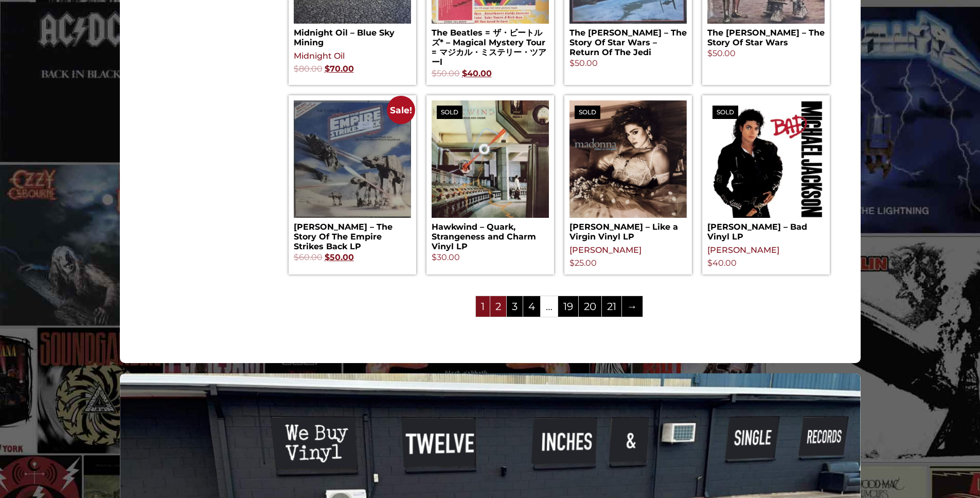 This screenshot has width=980, height=498. Describe the element at coordinates (514, 306) in the screenshot. I see `a: Page 3` at that location.